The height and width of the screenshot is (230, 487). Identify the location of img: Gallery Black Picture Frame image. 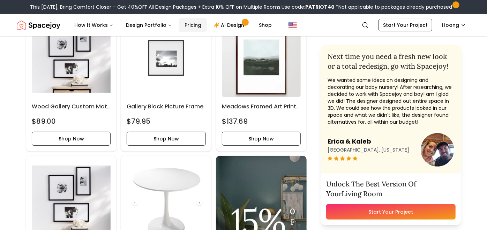
(166, 57).